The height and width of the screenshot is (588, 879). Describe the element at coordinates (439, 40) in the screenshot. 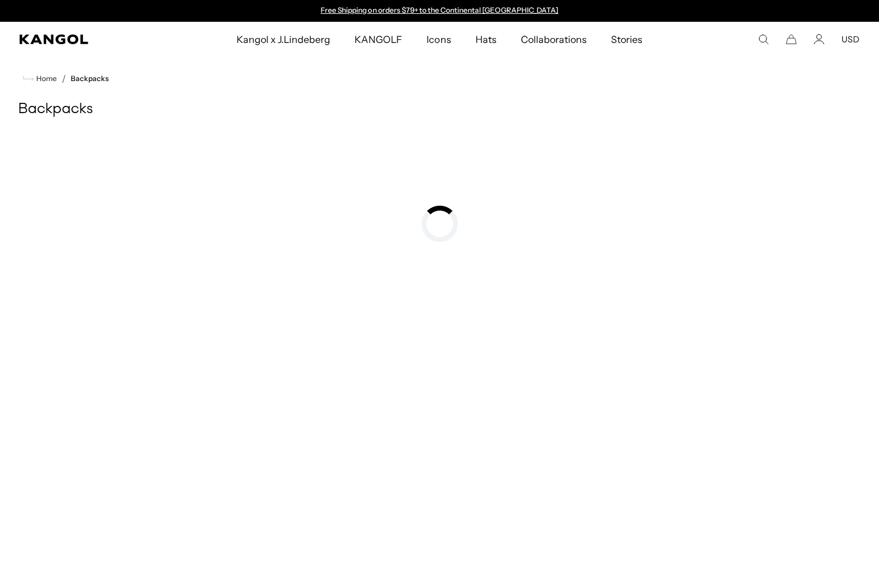

I see `span: Icons` at that location.